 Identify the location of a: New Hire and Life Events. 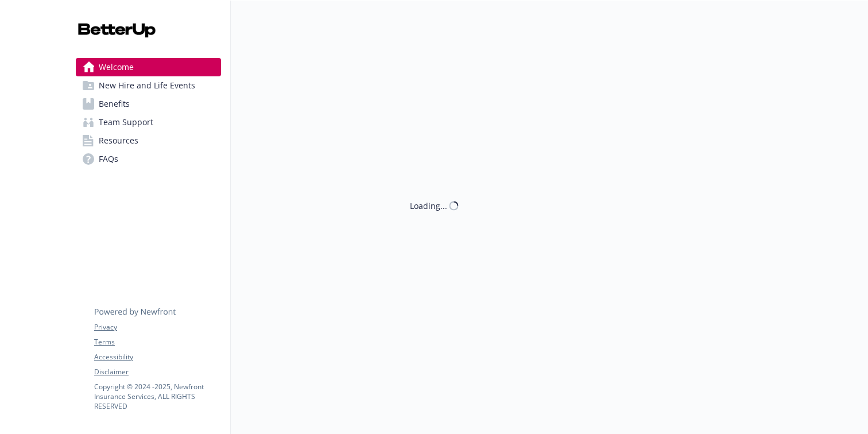
(148, 85).